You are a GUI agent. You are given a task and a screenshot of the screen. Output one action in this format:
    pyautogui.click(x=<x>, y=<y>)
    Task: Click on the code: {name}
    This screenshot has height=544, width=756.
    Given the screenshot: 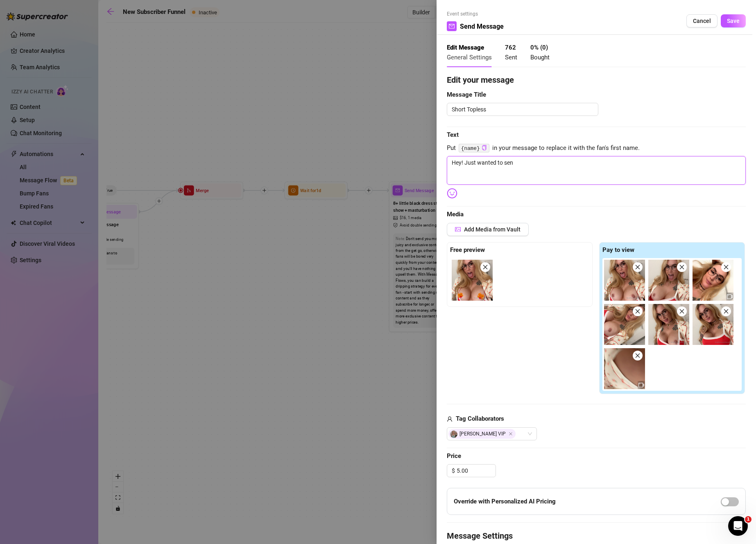 What is the action you would take?
    pyautogui.click(x=474, y=148)
    